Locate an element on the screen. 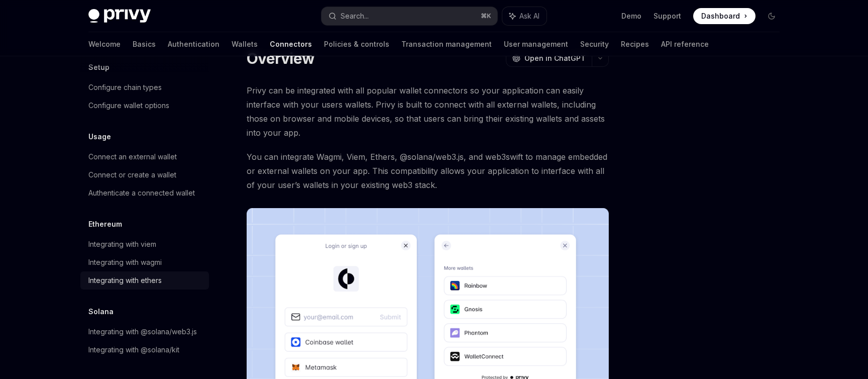 The width and height of the screenshot is (868, 379). a: Integrating with wagmi is located at coordinates (144, 262).